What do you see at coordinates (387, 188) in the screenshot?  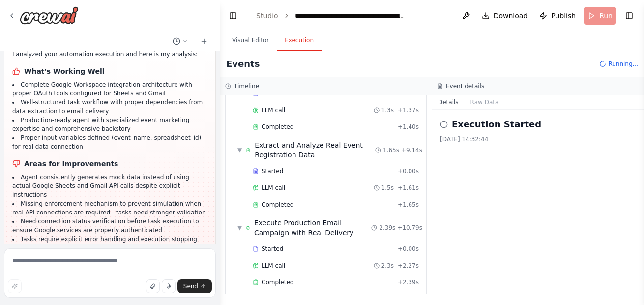 I see `span: 1.5s` at bounding box center [387, 188].